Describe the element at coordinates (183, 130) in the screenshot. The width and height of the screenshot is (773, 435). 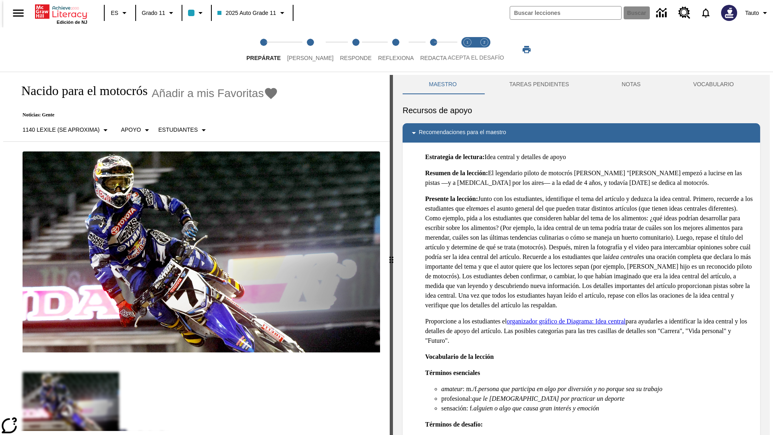
I see `button: Seleccionar estudiante` at that location.